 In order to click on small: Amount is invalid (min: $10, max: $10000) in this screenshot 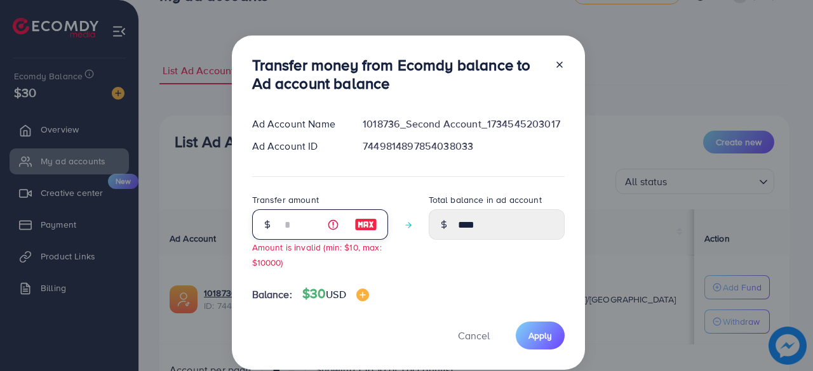, I will do `click(317, 255)`.